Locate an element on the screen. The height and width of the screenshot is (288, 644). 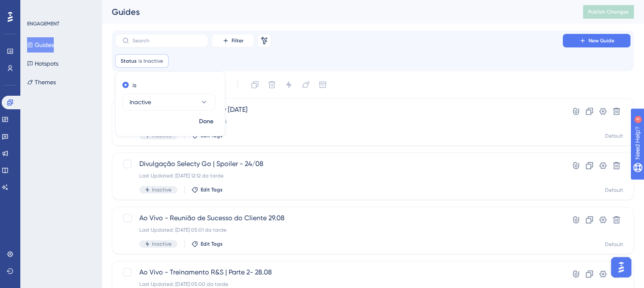
span: Divulgação Selecty Go | Spoiler - 24/08 is located at coordinates (338, 164).